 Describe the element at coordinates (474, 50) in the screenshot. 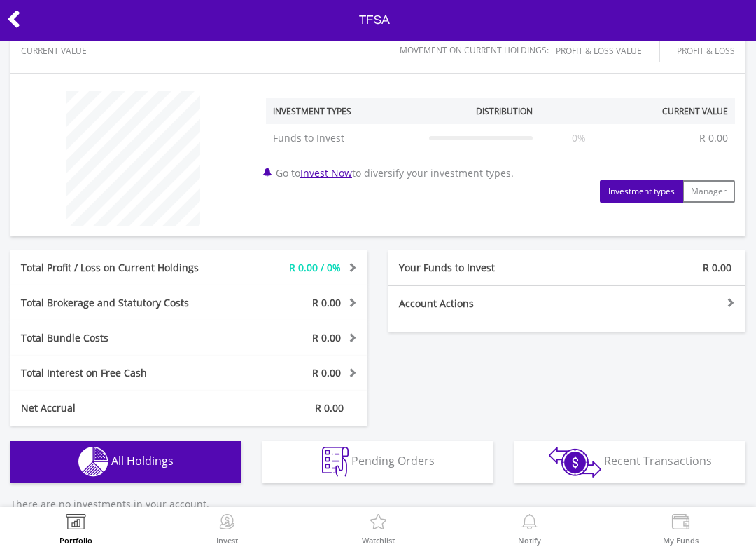

I see `div: Movement on Current Holdings:` at that location.